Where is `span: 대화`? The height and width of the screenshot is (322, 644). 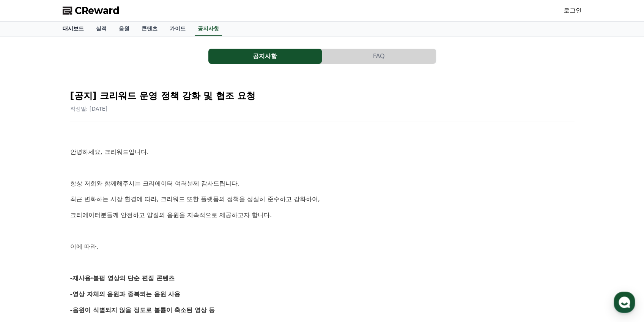
span: 대화 is located at coordinates (74, 256).